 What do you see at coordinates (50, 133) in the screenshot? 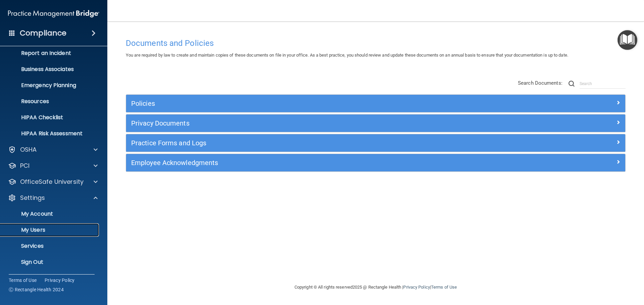
I see `p: HIPAA Risk Assessment` at bounding box center [50, 133].